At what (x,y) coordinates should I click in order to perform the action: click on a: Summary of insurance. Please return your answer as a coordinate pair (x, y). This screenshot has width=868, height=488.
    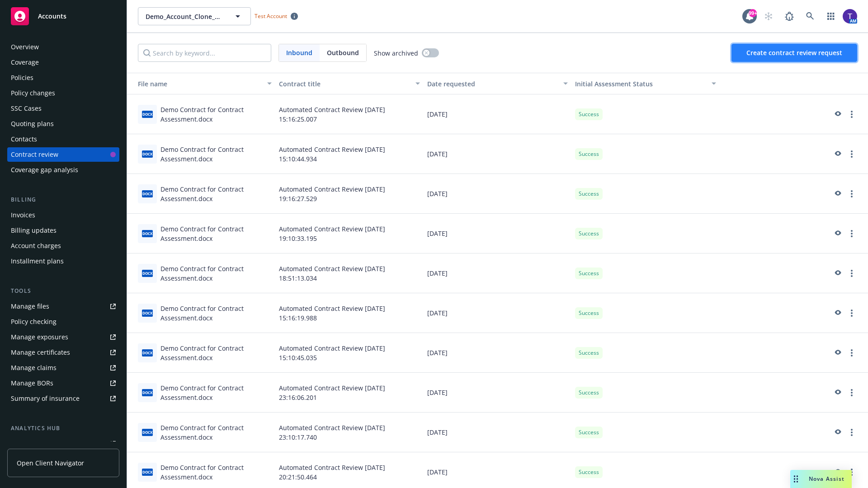
    Looking at the image, I should click on (63, 398).